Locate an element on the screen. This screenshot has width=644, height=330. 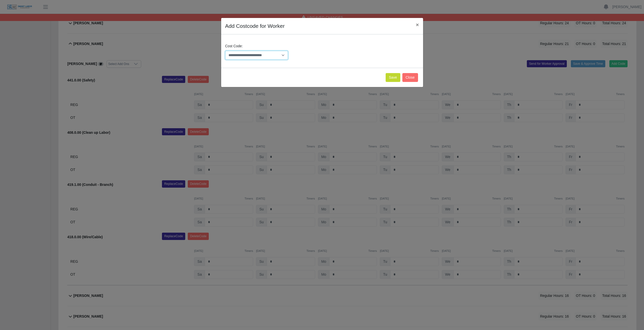
h4: Add Costcode for Worker is located at coordinates (254, 26).